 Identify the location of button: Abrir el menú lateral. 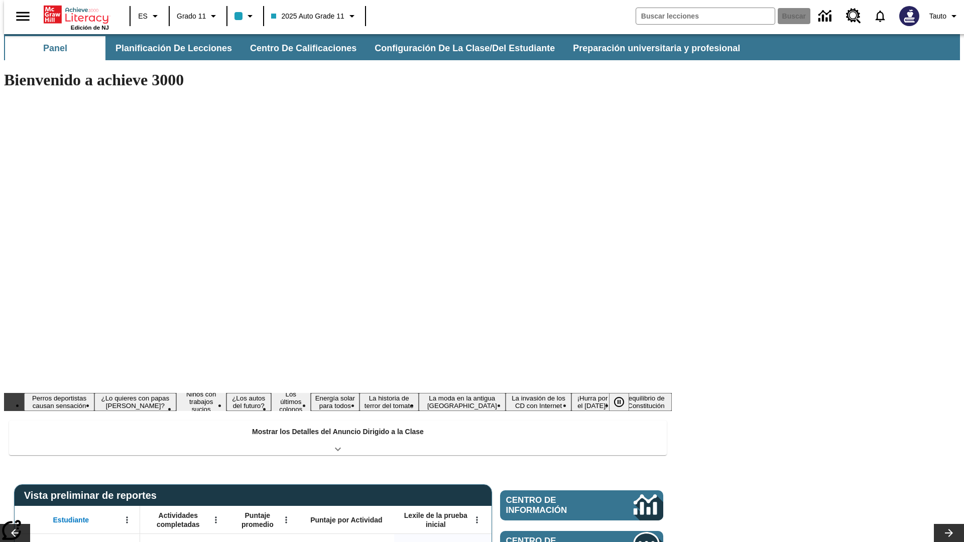
(23, 16).